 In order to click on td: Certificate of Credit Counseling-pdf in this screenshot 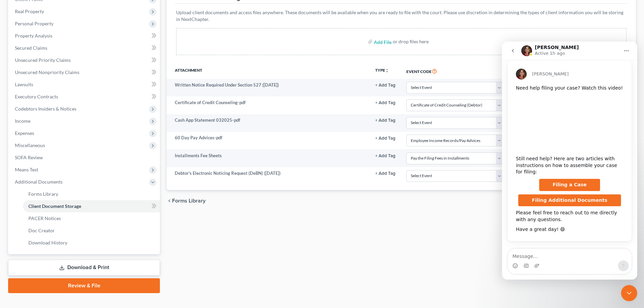, I will do `click(268, 105)`.